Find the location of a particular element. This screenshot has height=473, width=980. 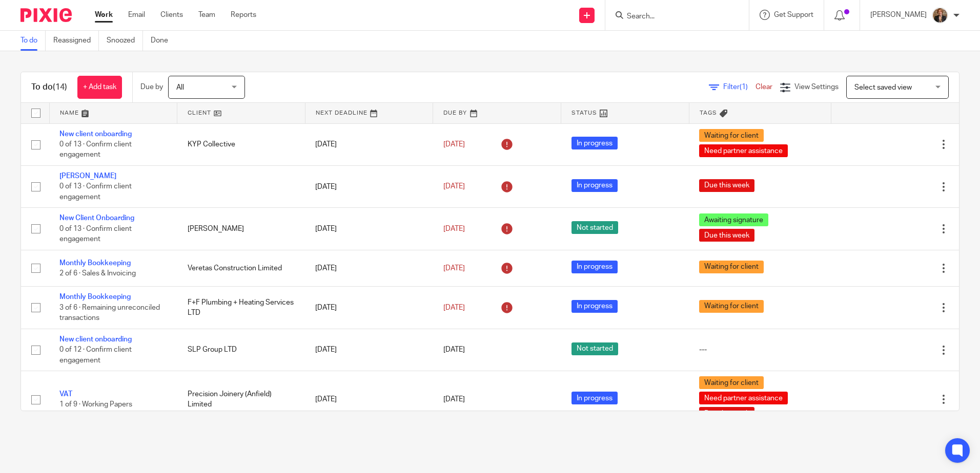

a: Reassigned is located at coordinates (76, 41).